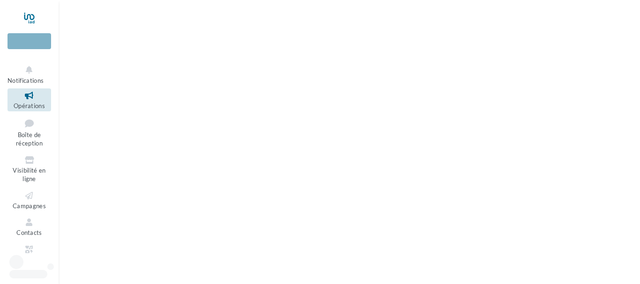  Describe the element at coordinates (29, 41) in the screenshot. I see `div: Nouvelle campagne` at that location.